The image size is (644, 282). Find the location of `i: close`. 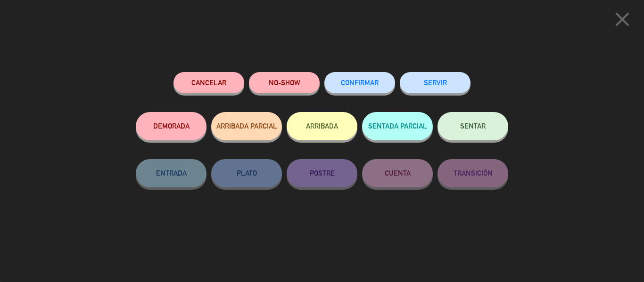

i: close is located at coordinates (622, 19).